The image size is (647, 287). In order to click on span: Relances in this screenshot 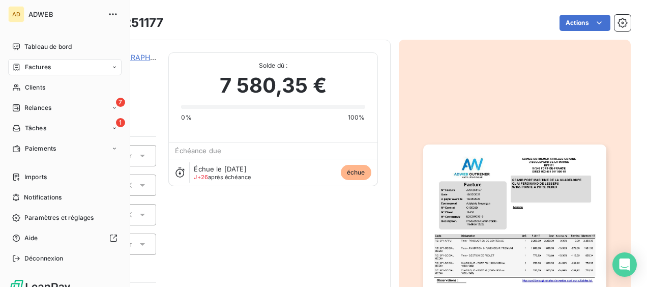, I will do `click(38, 108)`.